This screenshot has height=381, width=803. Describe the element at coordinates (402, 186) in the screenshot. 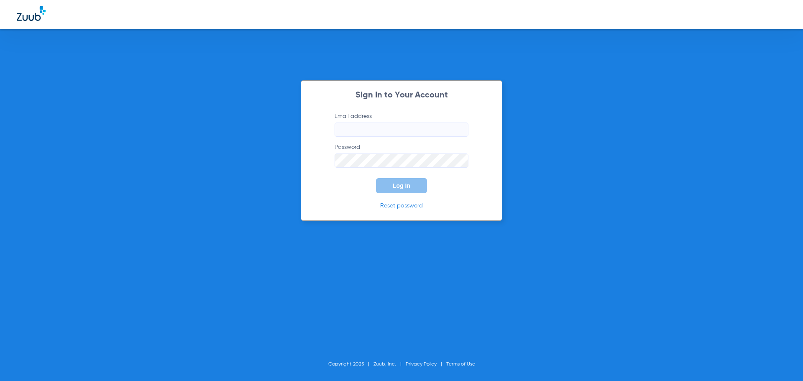

I see `span: Log In` at that location.